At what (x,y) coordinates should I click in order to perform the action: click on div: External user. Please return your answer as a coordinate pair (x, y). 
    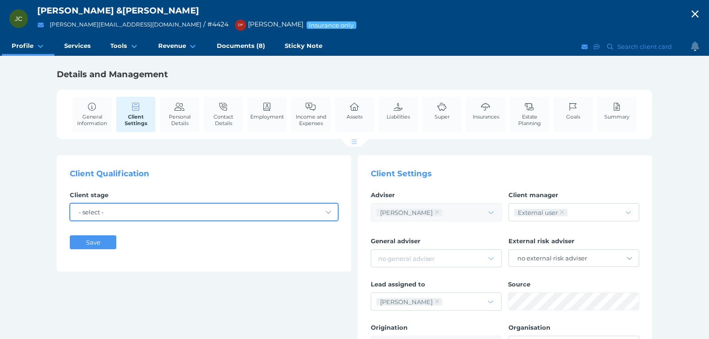
    Looking at the image, I should click on (538, 213).